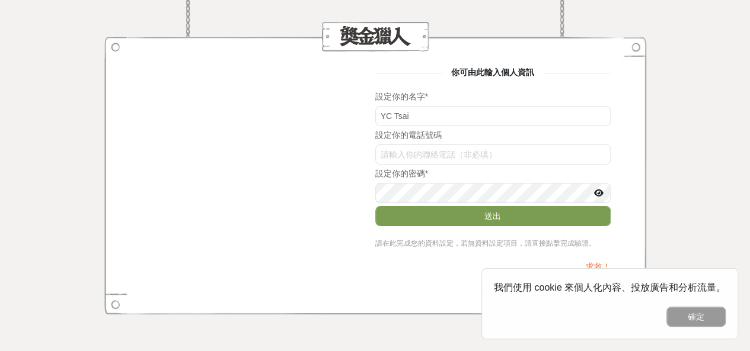 The height and width of the screenshot is (351, 750). What do you see at coordinates (485, 244) in the screenshot?
I see `span: 請在此完成您的資料設定，若無資料設定項目，請直接點擊完成驗證。` at bounding box center [485, 244].